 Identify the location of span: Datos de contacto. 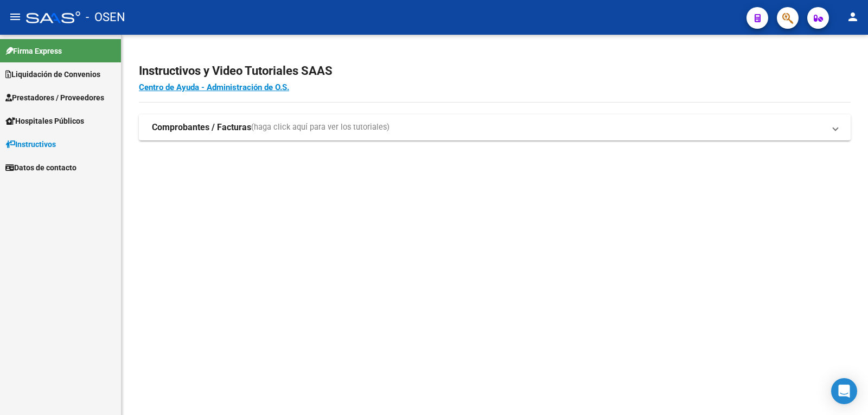
(41, 168).